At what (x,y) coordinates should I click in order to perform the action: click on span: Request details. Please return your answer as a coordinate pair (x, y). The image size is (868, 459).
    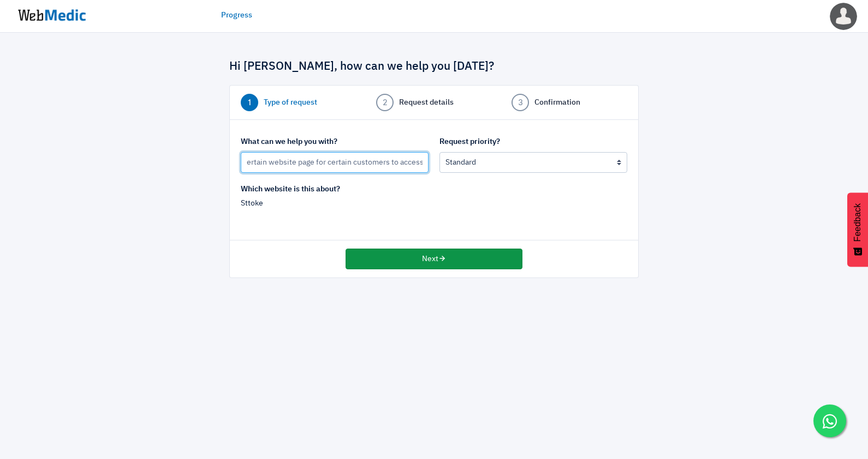
    Looking at the image, I should click on (427, 103).